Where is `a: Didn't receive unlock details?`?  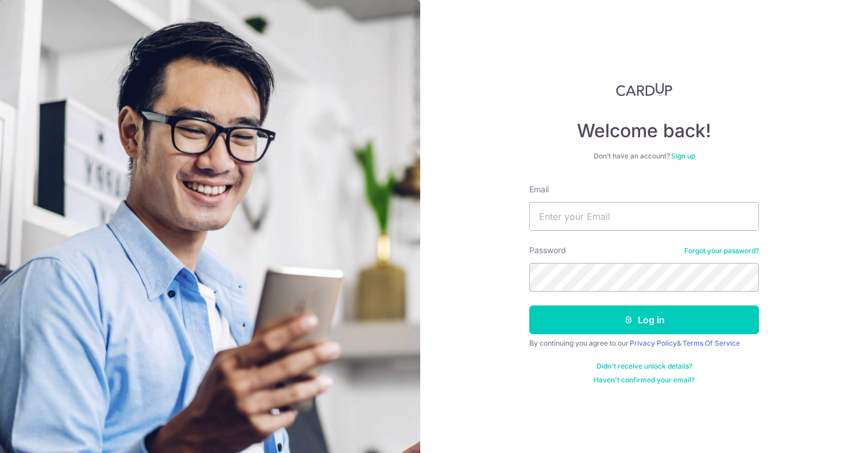 a: Didn't receive unlock details? is located at coordinates (644, 366).